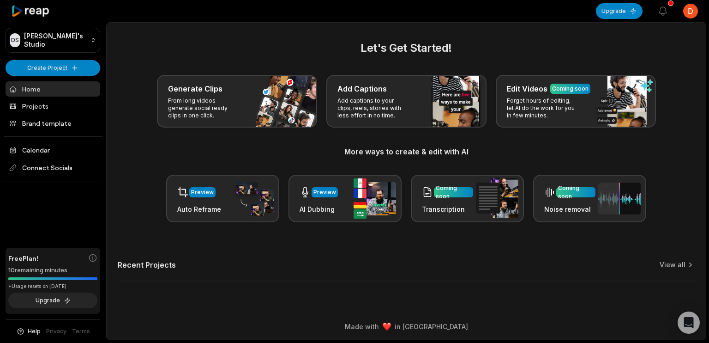 Image resolution: width=709 pixels, height=343 pixels. Describe the element at coordinates (53, 123) in the screenshot. I see `a: Brand template` at that location.